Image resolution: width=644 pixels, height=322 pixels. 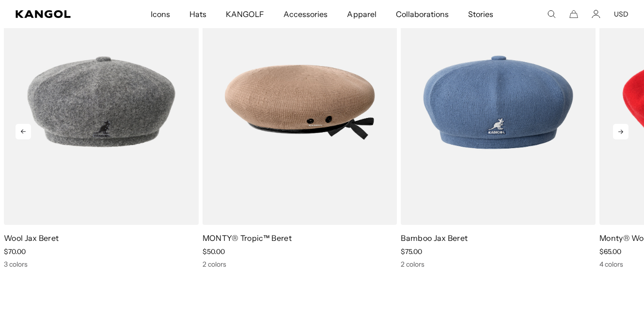 What do you see at coordinates (610, 252) in the screenshot?
I see `span: $65.00` at bounding box center [610, 252].